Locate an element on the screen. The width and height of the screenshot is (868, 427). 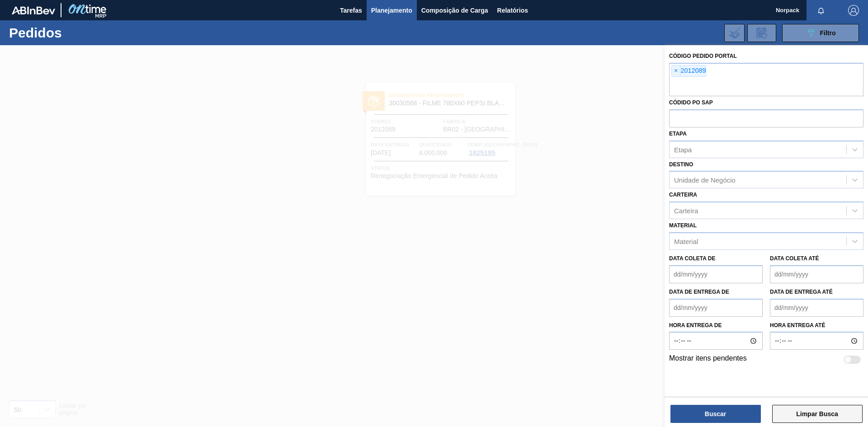
h1: Pedidos is located at coordinates (76, 33).